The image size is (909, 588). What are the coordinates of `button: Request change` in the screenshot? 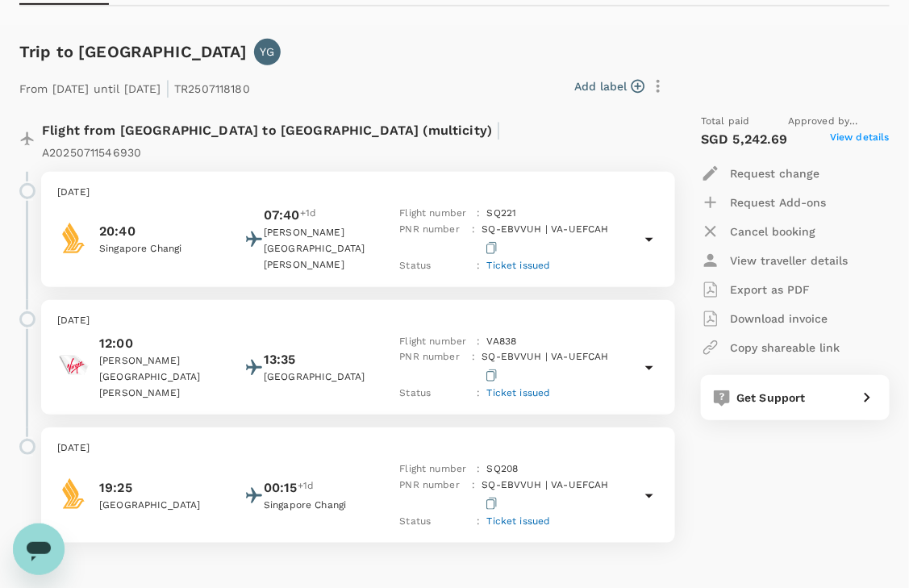 It's located at (760, 174).